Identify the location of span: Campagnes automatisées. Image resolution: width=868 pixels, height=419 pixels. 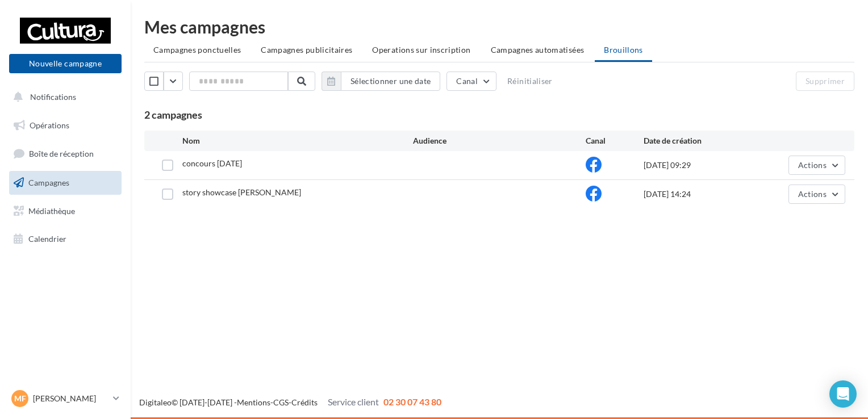
(538, 49).